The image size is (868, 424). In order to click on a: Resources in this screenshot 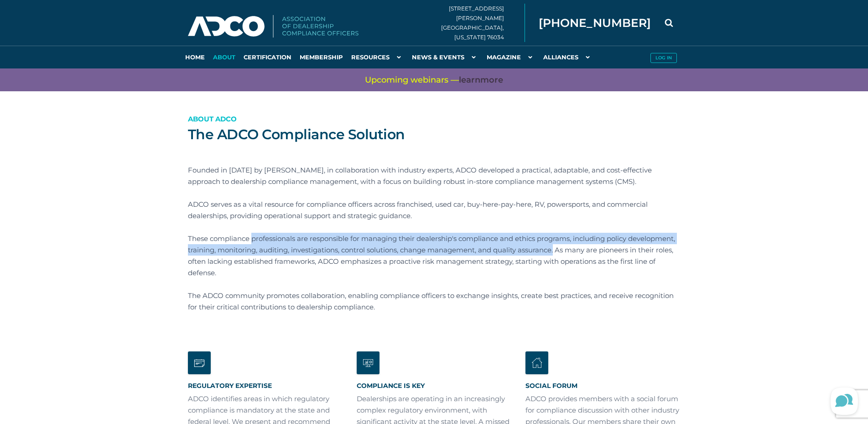, I will do `click(377, 57)`.